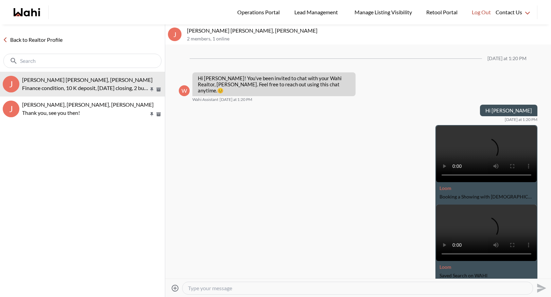  Describe the element at coordinates (260, 12) in the screenshot. I see `span: Operations Portal` at that location.